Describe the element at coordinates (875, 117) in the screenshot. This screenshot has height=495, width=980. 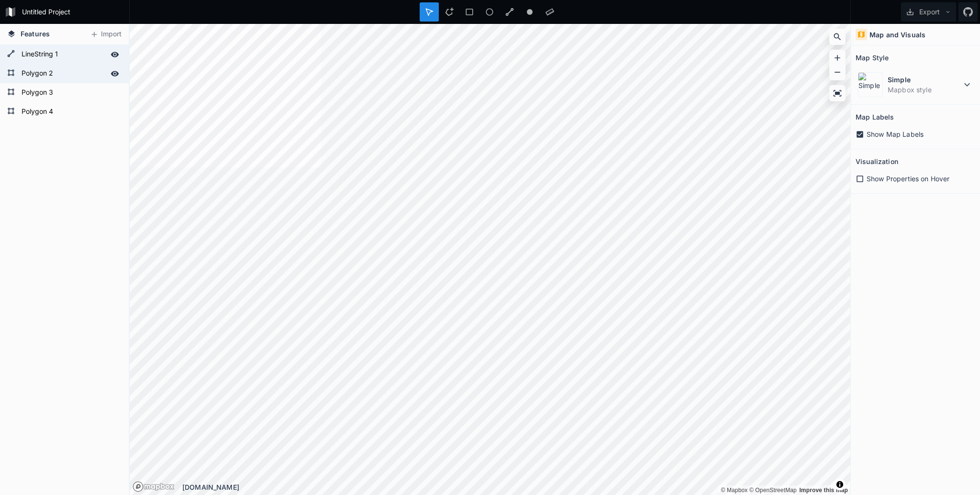
I see `h2: Map Labels` at that location.